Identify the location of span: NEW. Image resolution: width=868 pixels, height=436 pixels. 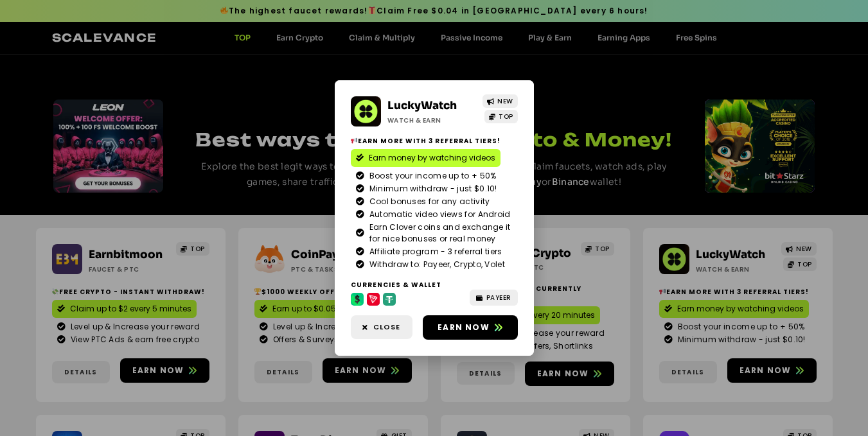
(505, 101).